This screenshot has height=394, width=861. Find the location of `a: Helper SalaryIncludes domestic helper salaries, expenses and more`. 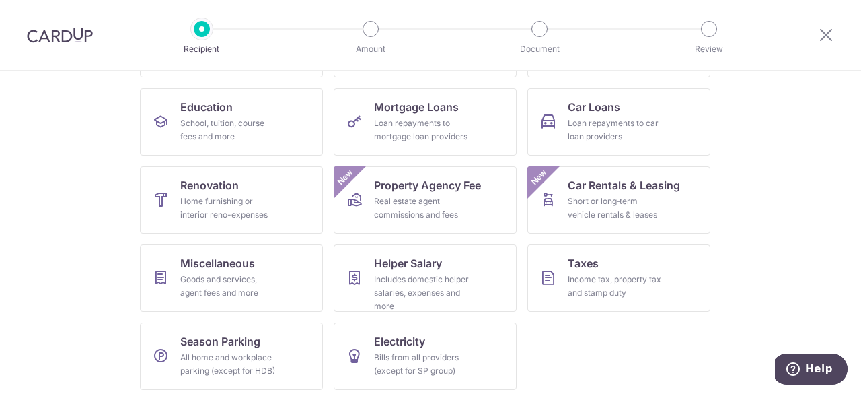

a: Helper SalaryIncludes domestic helper salaries, expenses and more is located at coordinates (425, 278).